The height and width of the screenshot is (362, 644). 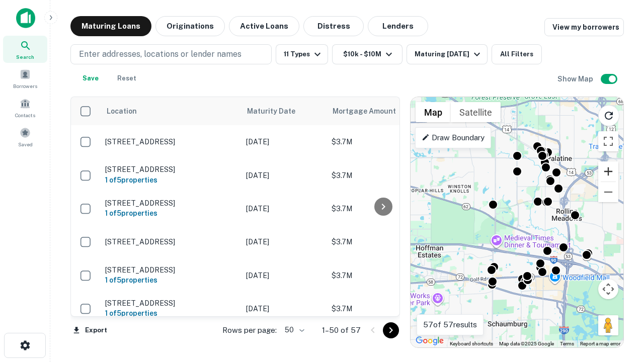 I want to click on button: Keyboard shortcuts, so click(x=471, y=344).